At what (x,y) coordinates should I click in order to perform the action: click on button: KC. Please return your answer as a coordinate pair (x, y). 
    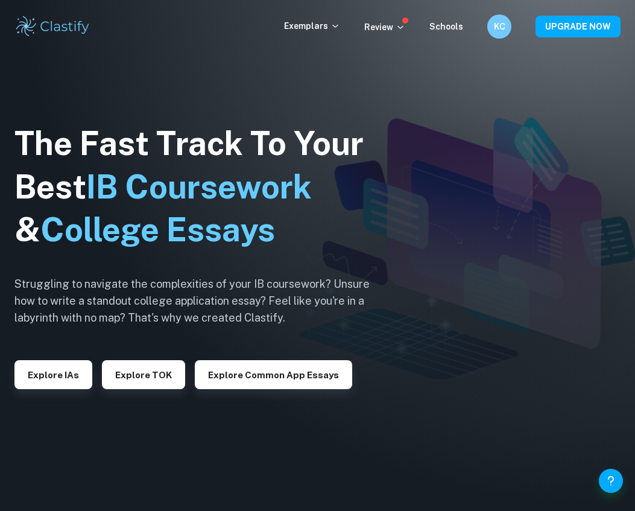
    Looking at the image, I should click on (500, 27).